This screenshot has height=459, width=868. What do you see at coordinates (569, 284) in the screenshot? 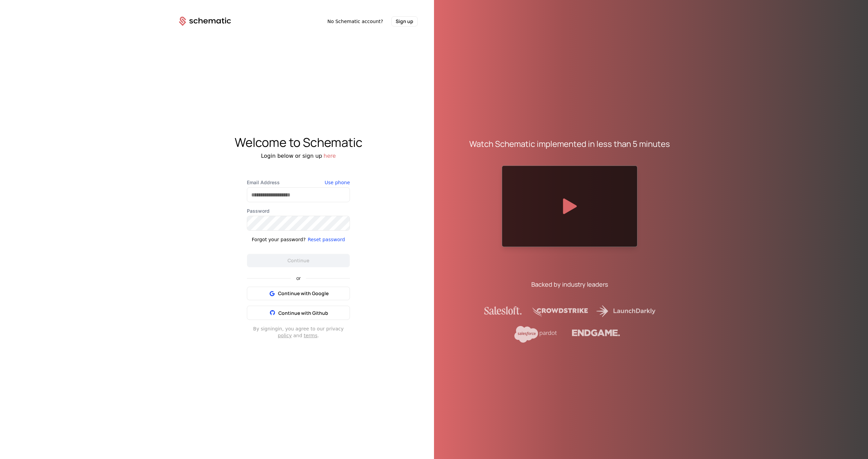
I see `div: Backed by industry leaders` at bounding box center [569, 284].